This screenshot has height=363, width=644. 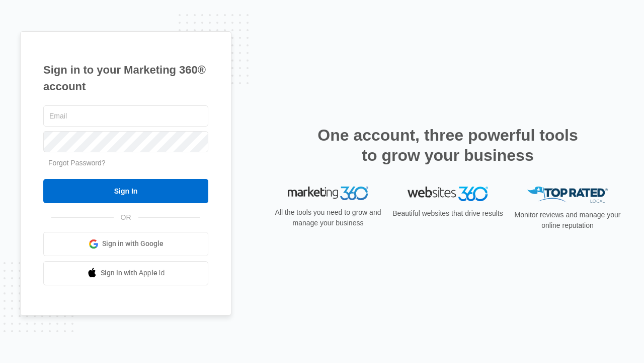 What do you see at coordinates (133, 244) in the screenshot?
I see `span: Sign in with Google` at bounding box center [133, 244].